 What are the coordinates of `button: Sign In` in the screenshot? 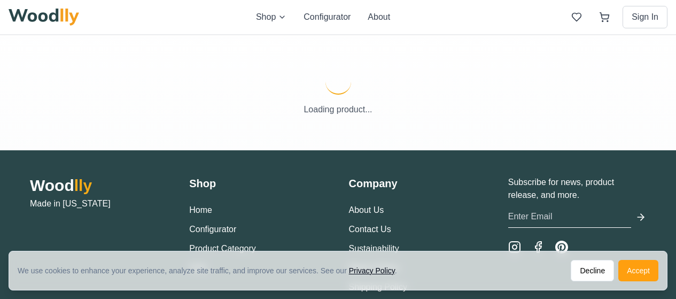 It's located at (645, 17).